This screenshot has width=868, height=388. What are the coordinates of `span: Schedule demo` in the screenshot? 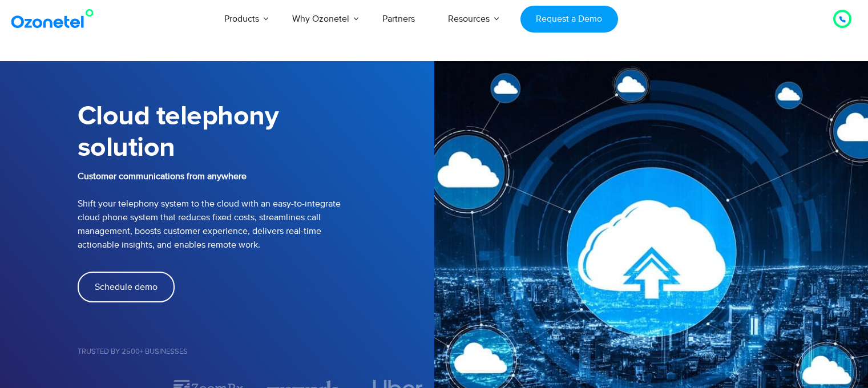 It's located at (126, 287).